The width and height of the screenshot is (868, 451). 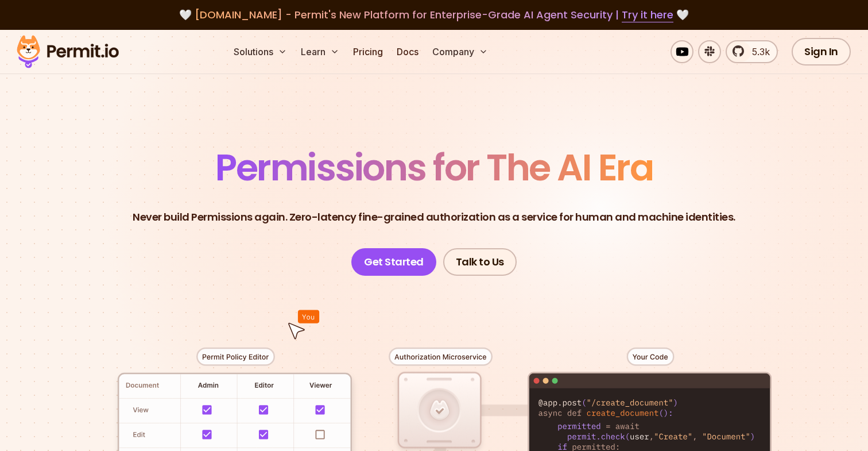 What do you see at coordinates (751, 52) in the screenshot?
I see `a: 5.3k` at bounding box center [751, 52].